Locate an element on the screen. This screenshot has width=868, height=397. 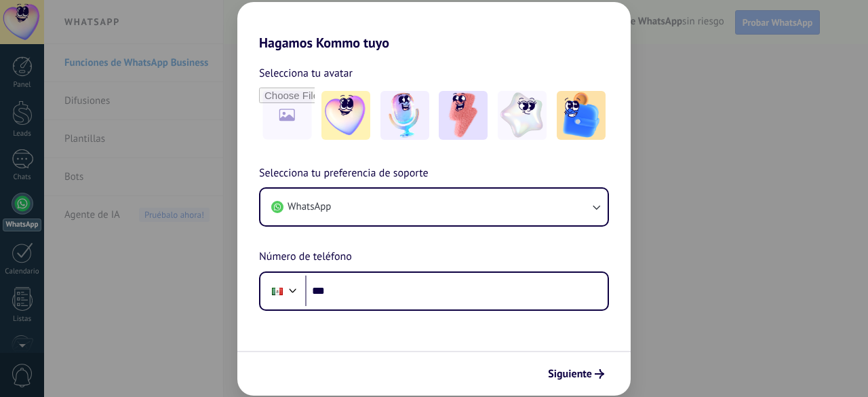
span: Selecciona tu avatar is located at coordinates (306, 73).